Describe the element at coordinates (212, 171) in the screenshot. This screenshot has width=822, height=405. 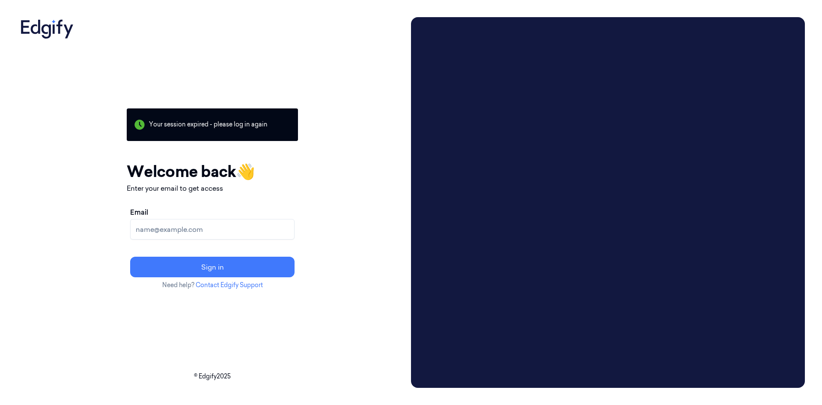
I see `h1: Welcome back 👋` at that location.